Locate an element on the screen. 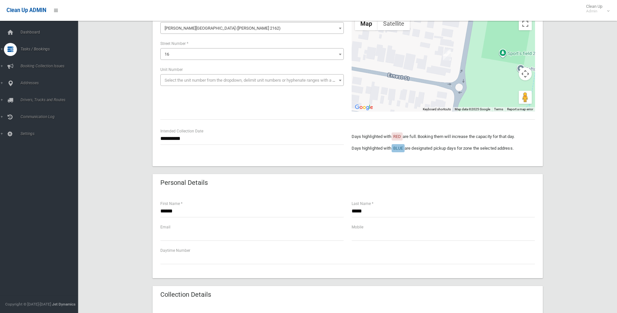  span: Clean Up ADMIN is located at coordinates (26, 10).